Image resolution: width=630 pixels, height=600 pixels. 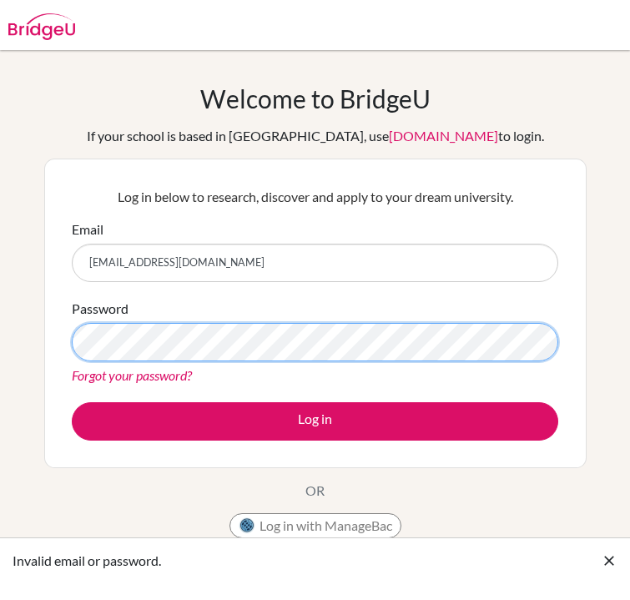 I want to click on p: Log in below to research, discover and apply to your dream university., so click(x=314, y=197).